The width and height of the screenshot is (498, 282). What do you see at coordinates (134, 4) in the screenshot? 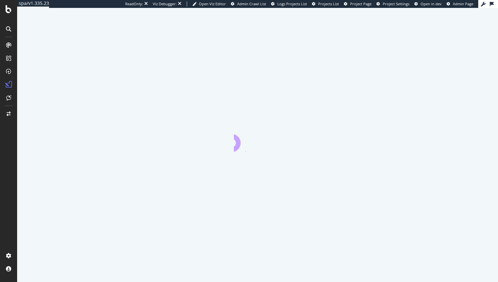
I see `div: ReadOnly:` at bounding box center [134, 4].